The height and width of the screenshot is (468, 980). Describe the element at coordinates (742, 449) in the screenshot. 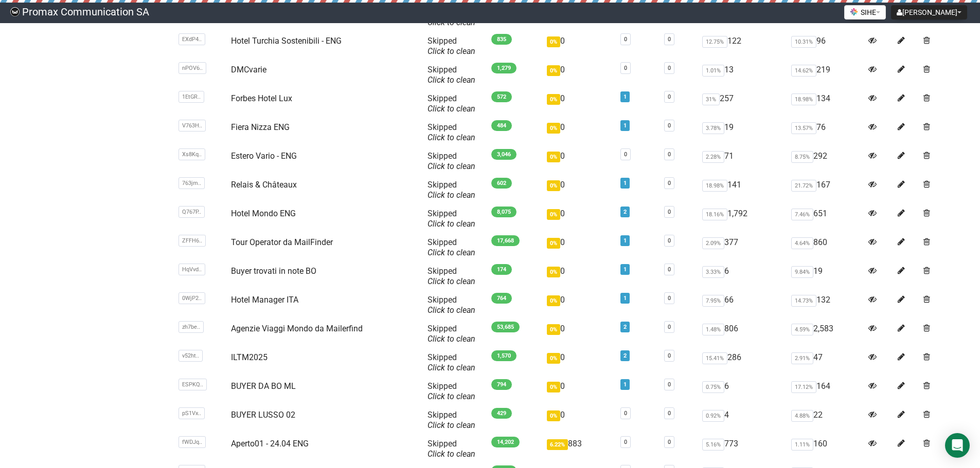

I see `td: 773` at that location.